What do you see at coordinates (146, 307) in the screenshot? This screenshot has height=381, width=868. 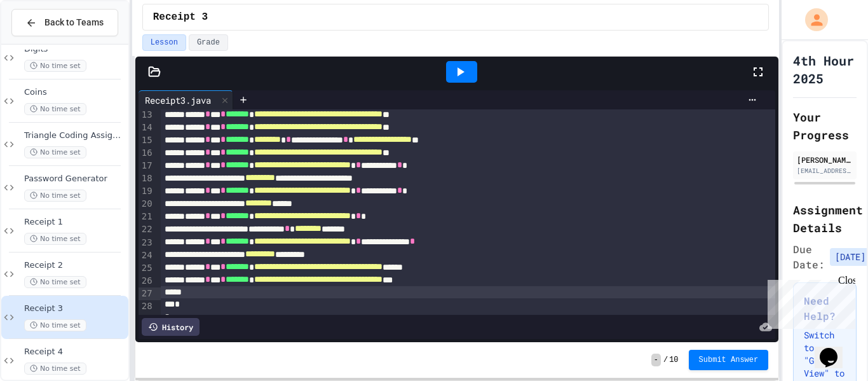 I see `div: 28` at bounding box center [146, 307].